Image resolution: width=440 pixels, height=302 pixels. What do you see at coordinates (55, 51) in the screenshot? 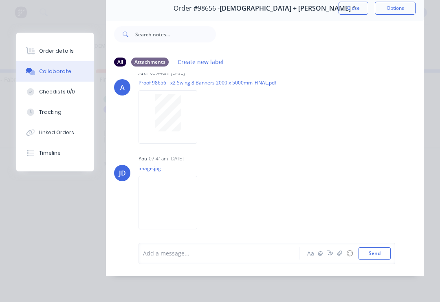
I see `button: Order details` at bounding box center [55, 51].